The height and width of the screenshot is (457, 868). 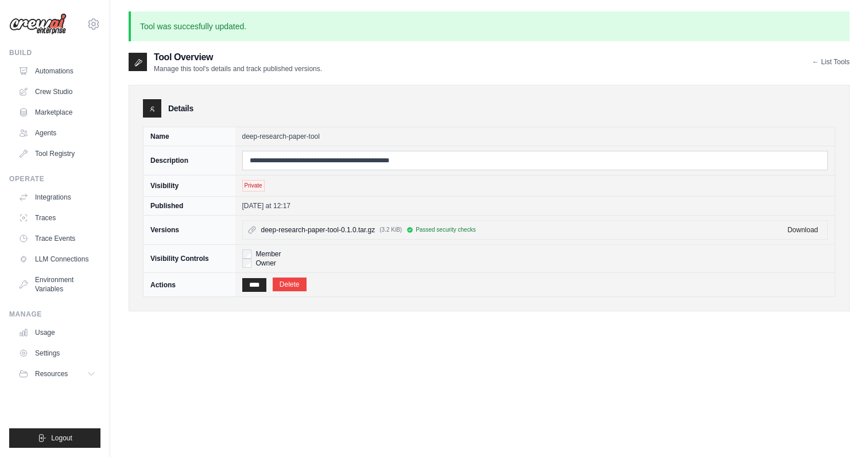 What do you see at coordinates (57, 218) in the screenshot?
I see `a: Traces` at bounding box center [57, 218].